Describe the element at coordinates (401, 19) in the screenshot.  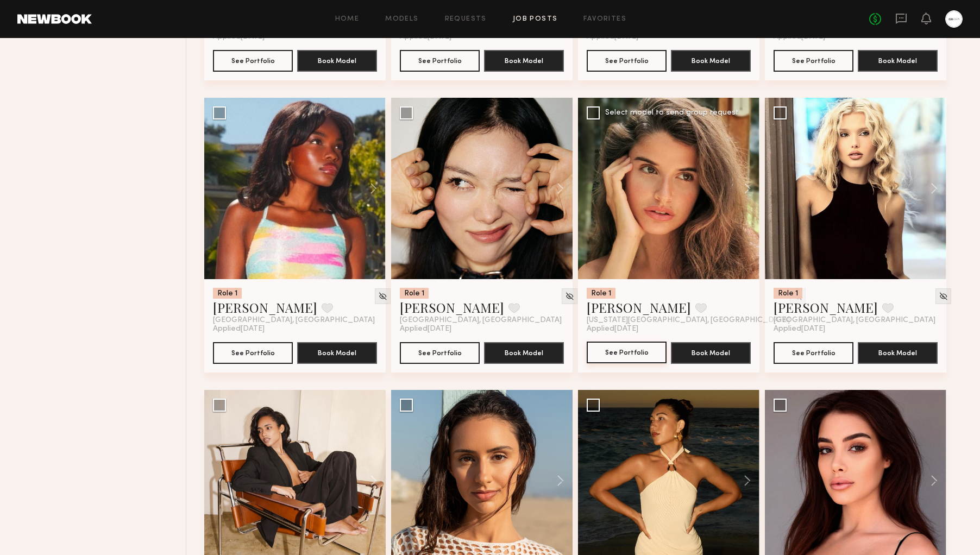
I see `a: Models` at that location.